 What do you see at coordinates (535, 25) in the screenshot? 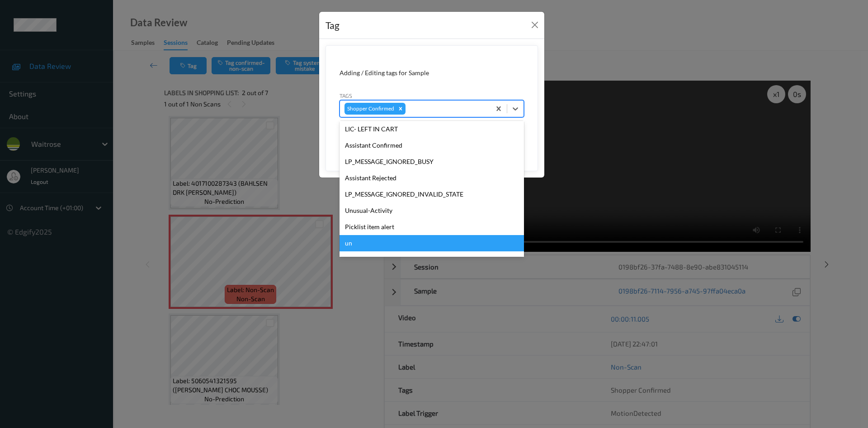
I see `button: Close` at bounding box center [535, 25].